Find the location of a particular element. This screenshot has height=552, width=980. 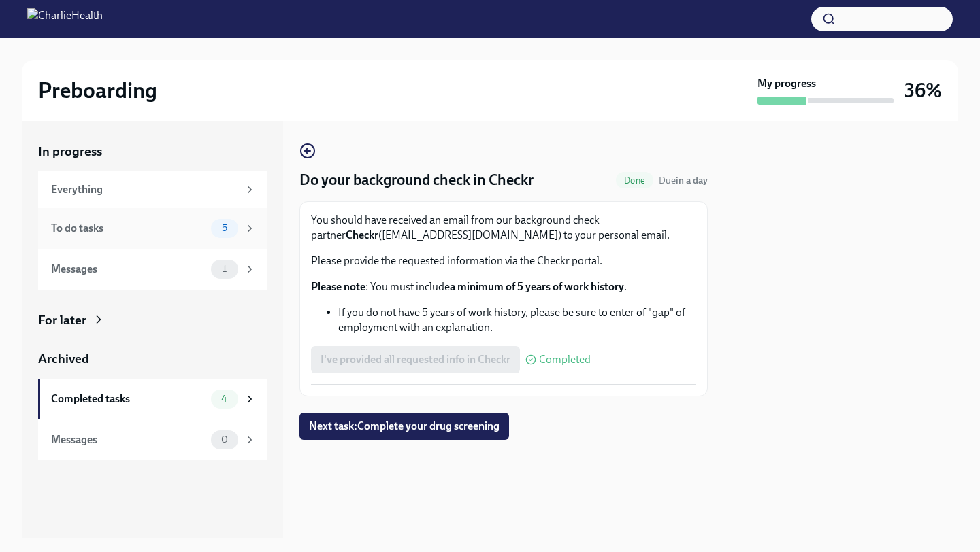

div: In progress is located at coordinates (153, 152).